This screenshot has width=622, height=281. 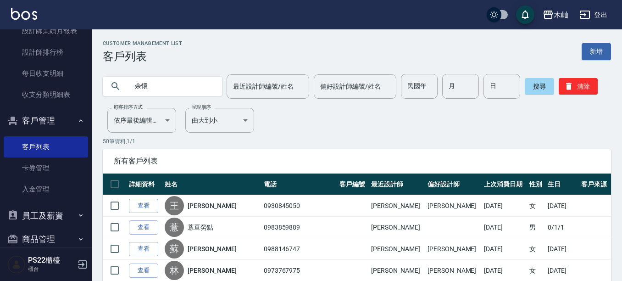 I want to click on input: 搜尋關鍵字, so click(x=172, y=86).